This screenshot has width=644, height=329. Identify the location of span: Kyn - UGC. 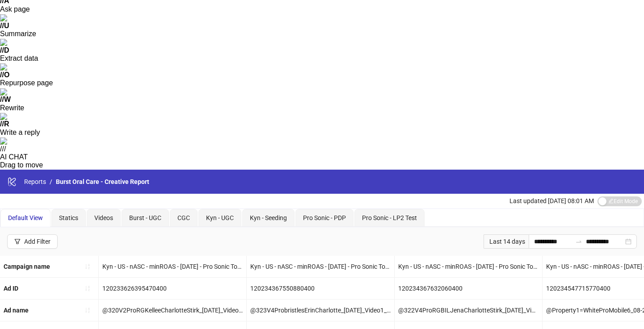
(220, 218).